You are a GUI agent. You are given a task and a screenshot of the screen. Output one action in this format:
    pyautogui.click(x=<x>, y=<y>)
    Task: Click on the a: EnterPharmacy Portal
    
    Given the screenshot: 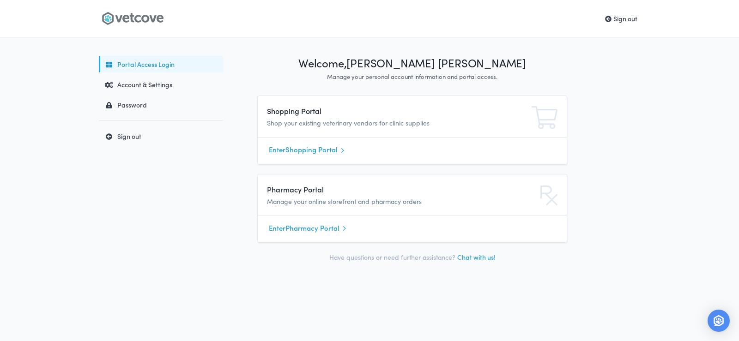 What is the action you would take?
    pyautogui.click(x=412, y=228)
    